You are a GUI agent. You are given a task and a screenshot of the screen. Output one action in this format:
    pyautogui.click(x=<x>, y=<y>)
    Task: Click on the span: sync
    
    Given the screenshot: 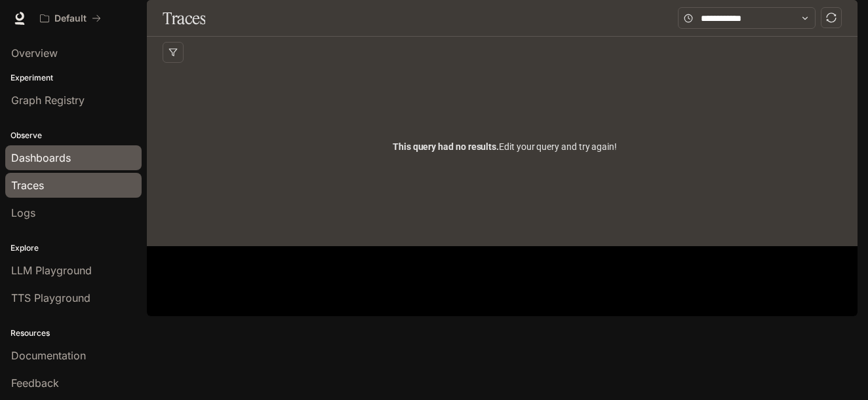 What is the action you would take?
    pyautogui.click(x=831, y=18)
    